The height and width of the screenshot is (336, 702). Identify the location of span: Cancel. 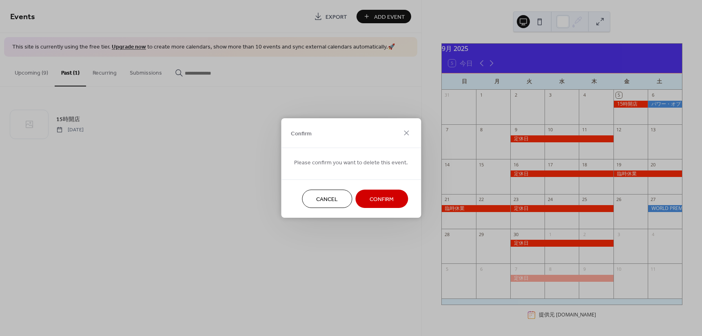
(327, 200).